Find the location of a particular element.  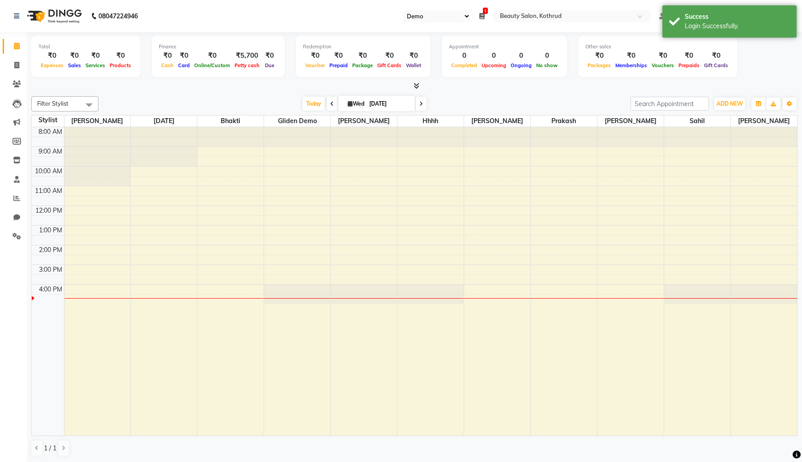

span: Filter Stylist is located at coordinates (53, 103).